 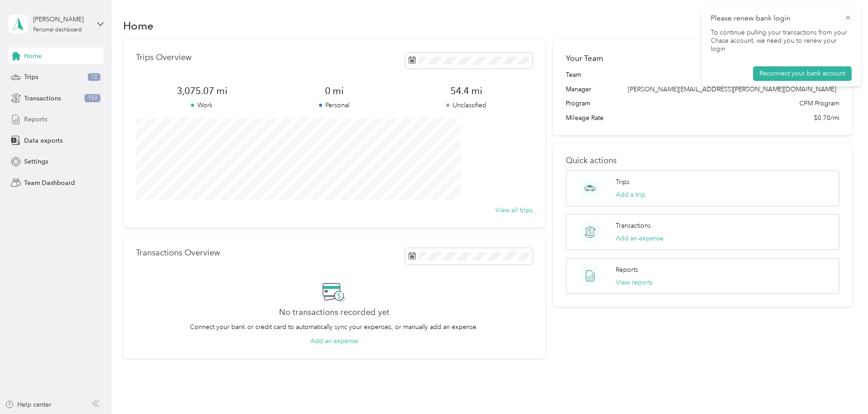 What do you see at coordinates (514, 210) in the screenshot?
I see `button: View all trips` at bounding box center [514, 210].